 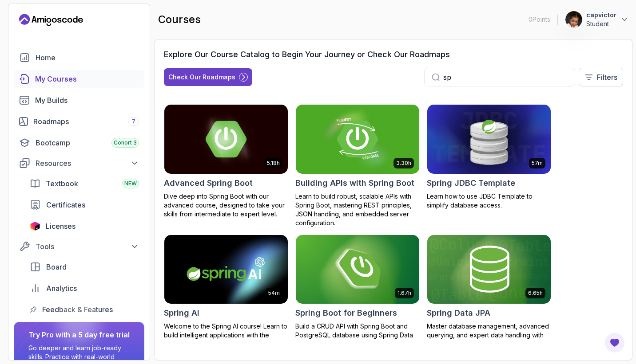 I want to click on h2: courses, so click(x=180, y=19).